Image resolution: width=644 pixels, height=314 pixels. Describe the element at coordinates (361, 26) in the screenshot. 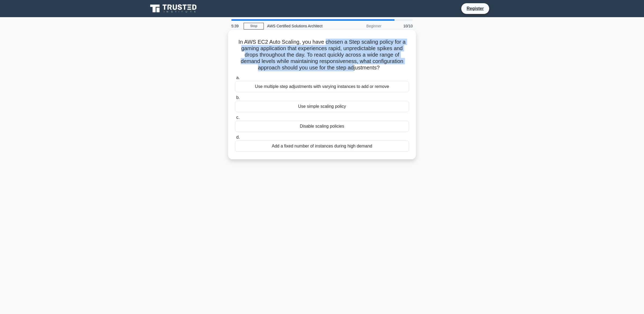

I see `div: Beginner` at that location.